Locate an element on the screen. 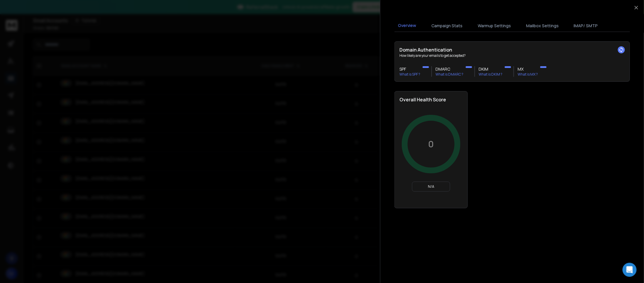 The image size is (644, 283). p: 0 is located at coordinates (431, 144).